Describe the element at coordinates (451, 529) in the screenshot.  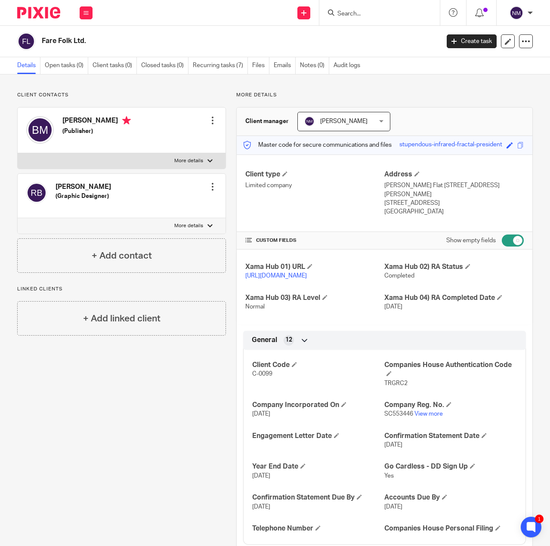
I see `h4: Companies House Personal Filing` at that location.